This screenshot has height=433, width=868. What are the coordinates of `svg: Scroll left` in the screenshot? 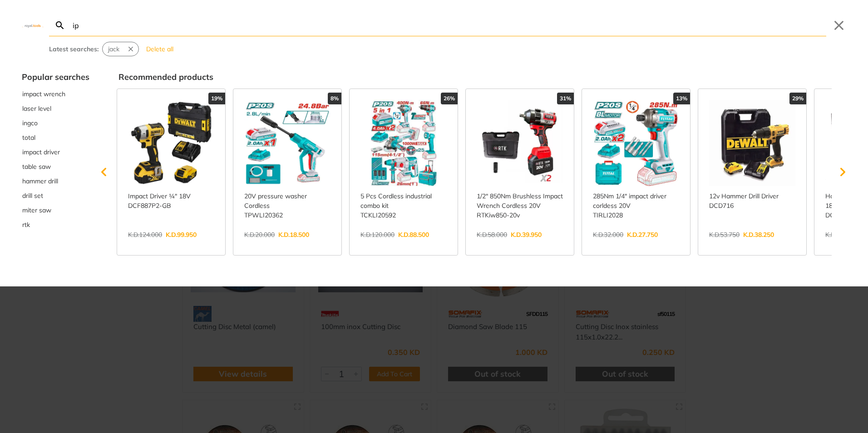 It's located at (104, 172).